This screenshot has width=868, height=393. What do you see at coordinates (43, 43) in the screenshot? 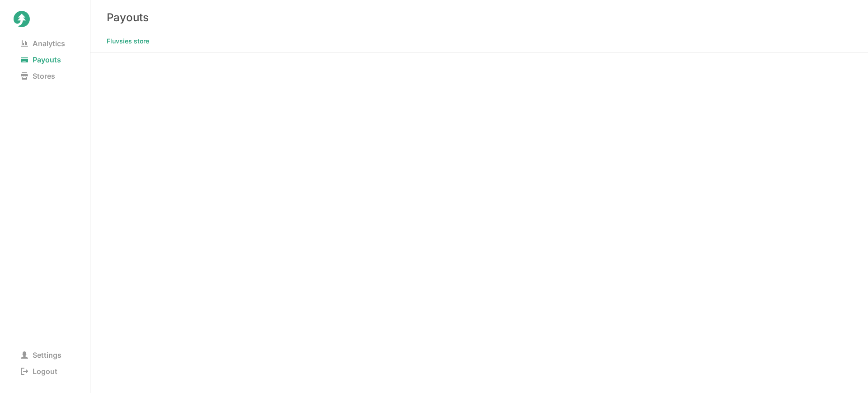
I see `span: Analytics` at bounding box center [43, 43].